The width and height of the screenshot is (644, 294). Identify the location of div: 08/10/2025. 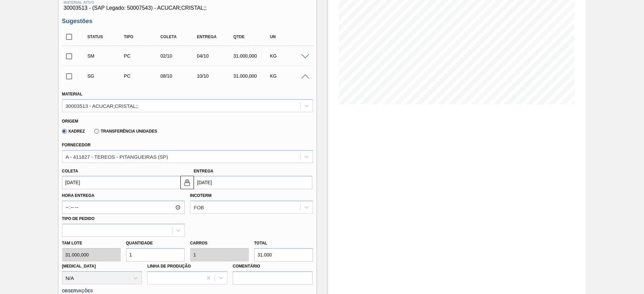
(179, 76).